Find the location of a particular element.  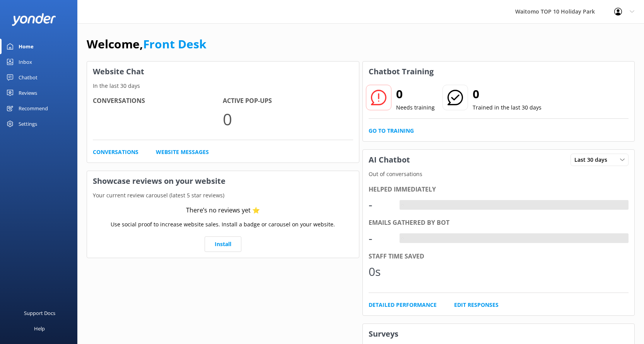

a: Conversations is located at coordinates (116, 152).